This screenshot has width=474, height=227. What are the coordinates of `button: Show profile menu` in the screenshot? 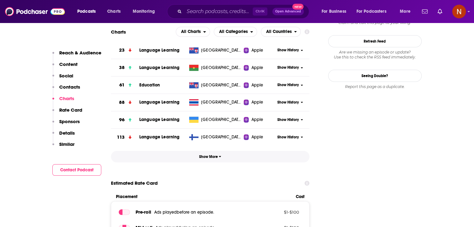 It's located at (459, 12).